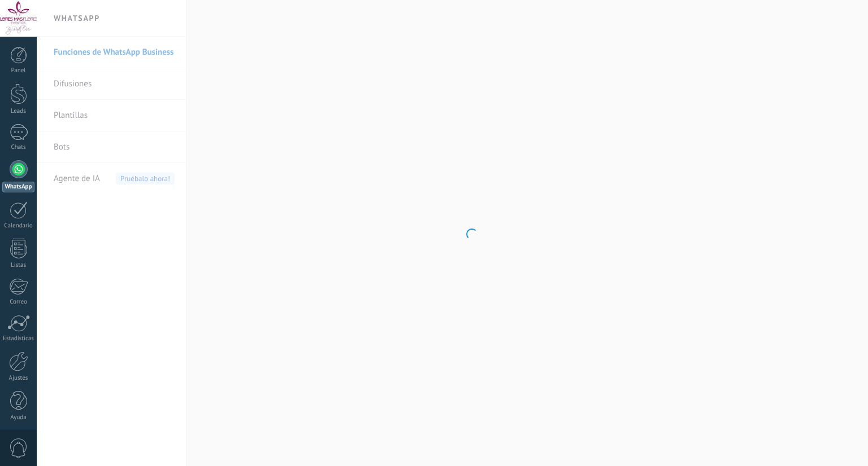 The image size is (868, 466). Describe the element at coordinates (19, 111) in the screenshot. I see `div: Leads` at that location.